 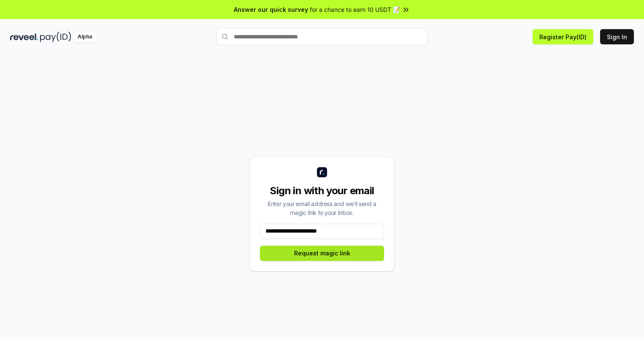 I want to click on span: for a chance to earn 10 USDT 📝, so click(x=355, y=9).